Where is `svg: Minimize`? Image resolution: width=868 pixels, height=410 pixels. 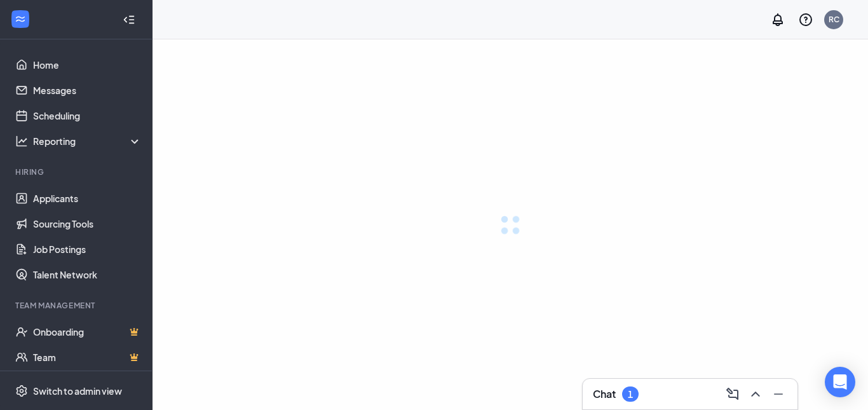 svg: Minimize is located at coordinates (778, 394).